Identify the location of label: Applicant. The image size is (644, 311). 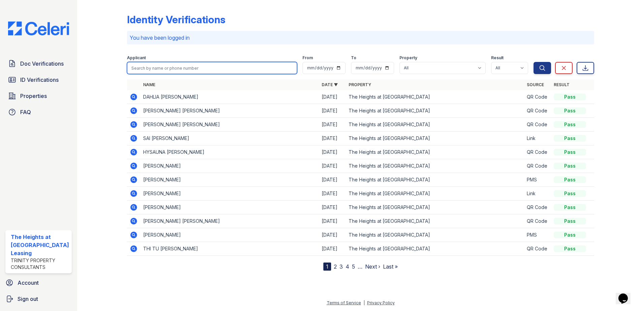
(136, 58).